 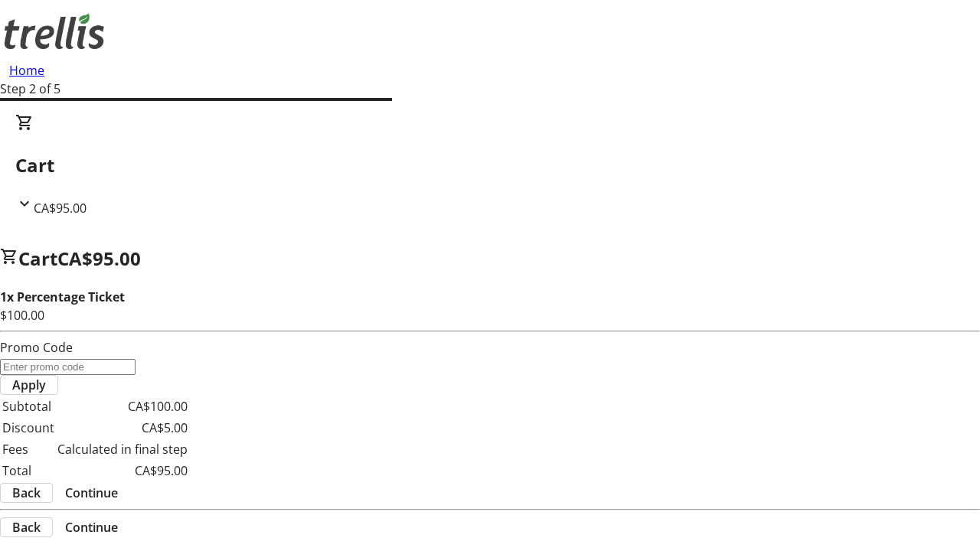 I want to click on td: Calculated in final step, so click(x=122, y=449).